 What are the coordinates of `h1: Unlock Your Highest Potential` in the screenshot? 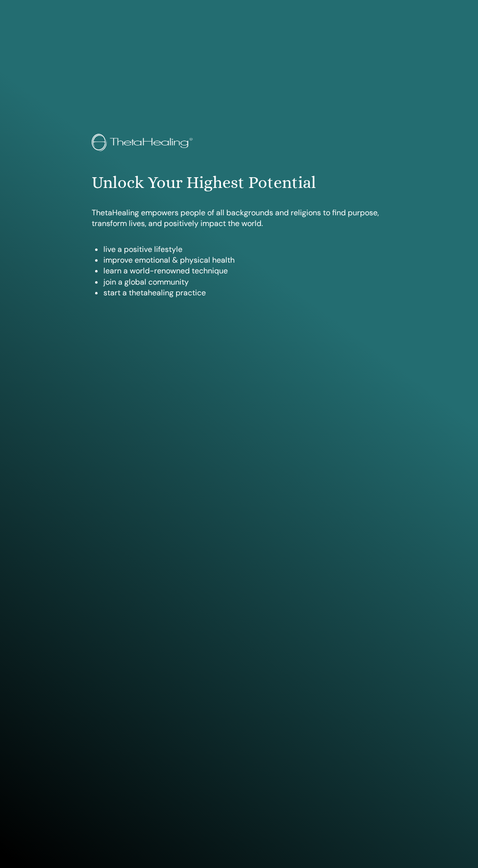 It's located at (239, 182).